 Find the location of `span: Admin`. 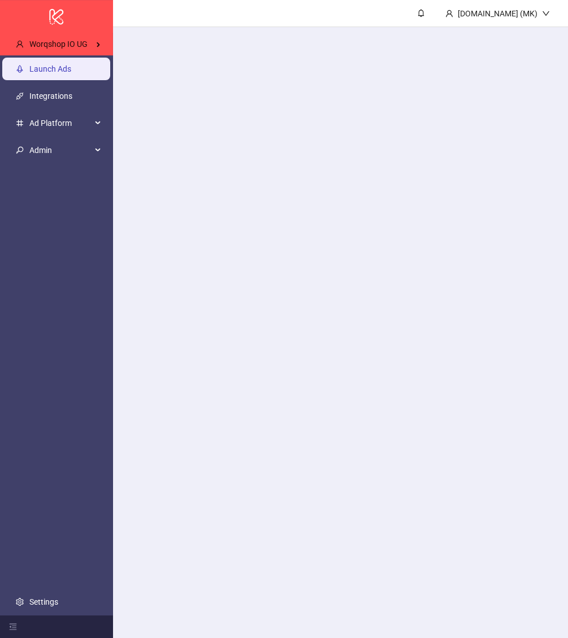

span: Admin is located at coordinates (60, 150).